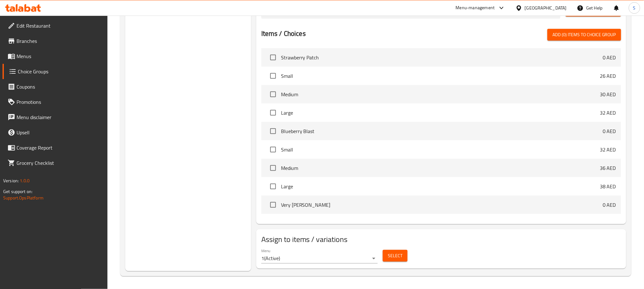 The image size is (644, 289). Describe the element at coordinates (60, 102) in the screenshot. I see `span: Promotions` at that location.